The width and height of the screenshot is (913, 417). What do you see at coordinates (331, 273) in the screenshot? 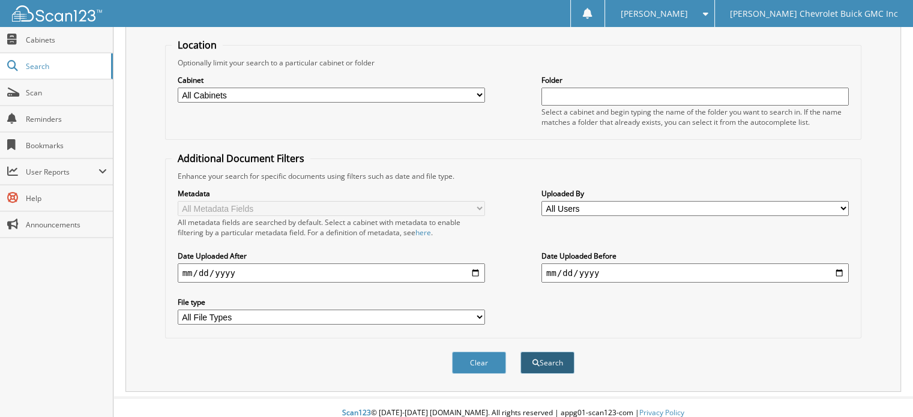
I see `input: start` at bounding box center [331, 273].